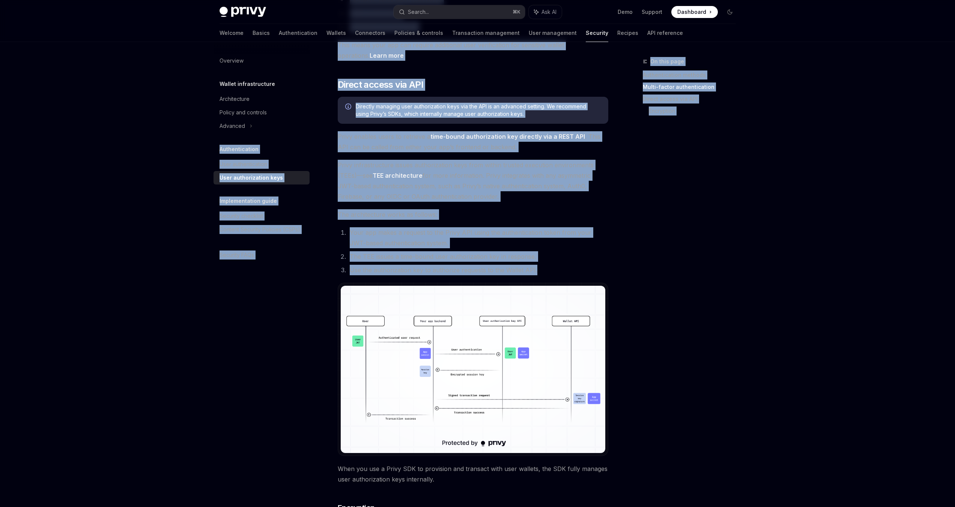  I want to click on a: Authentication, so click(298, 33).